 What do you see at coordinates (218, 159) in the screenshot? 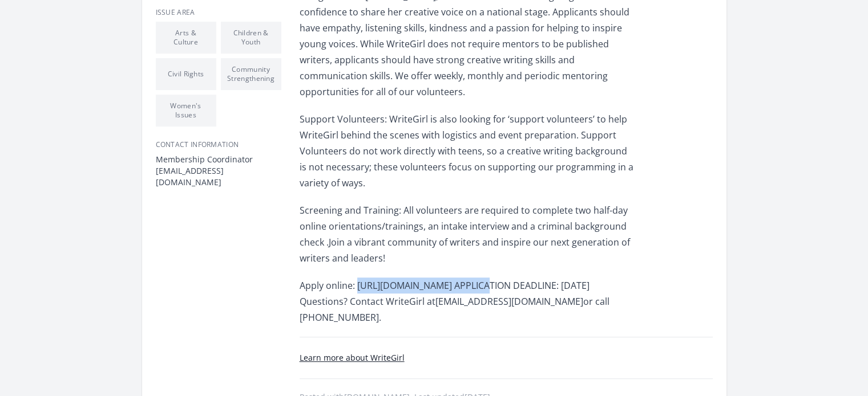
I see `dt: Membership Coordinator` at bounding box center [218, 159].